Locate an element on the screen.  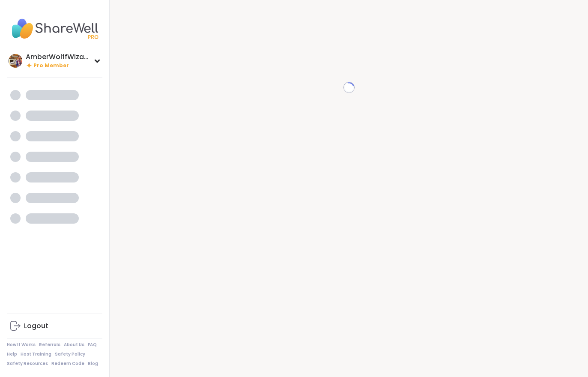
a: FAQ is located at coordinates (92, 345).